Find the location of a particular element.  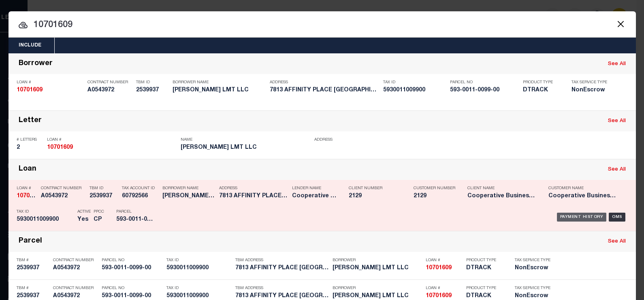

p: Active is located at coordinates (84, 212).